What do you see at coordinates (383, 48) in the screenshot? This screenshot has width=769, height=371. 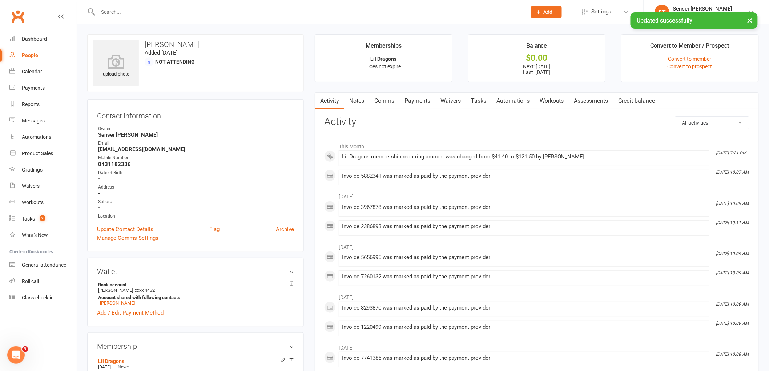 I see `div: Memberships` at bounding box center [383, 48].